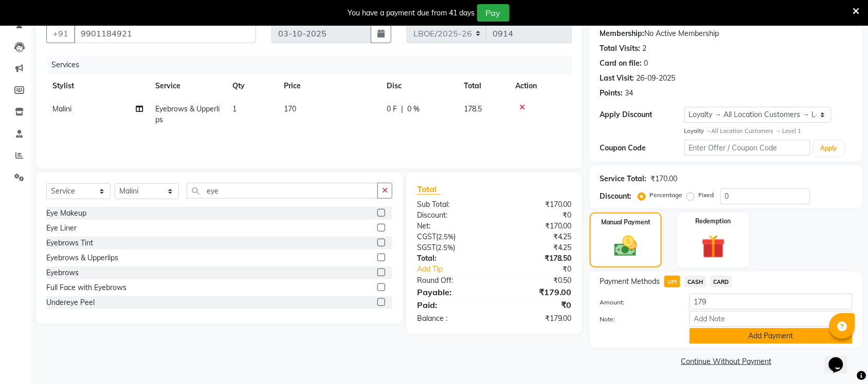 The height and width of the screenshot is (384, 868). Describe the element at coordinates (69, 243) in the screenshot. I see `div: Eyebrows Tint` at that location.